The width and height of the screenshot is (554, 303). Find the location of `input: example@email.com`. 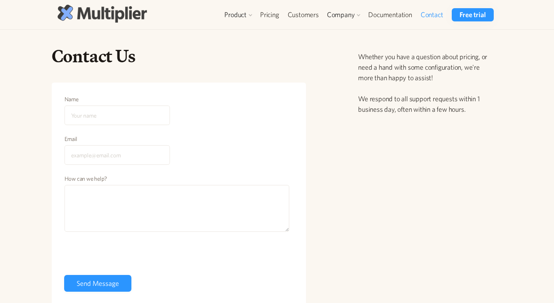

input: example@email.com is located at coordinates (117, 155).